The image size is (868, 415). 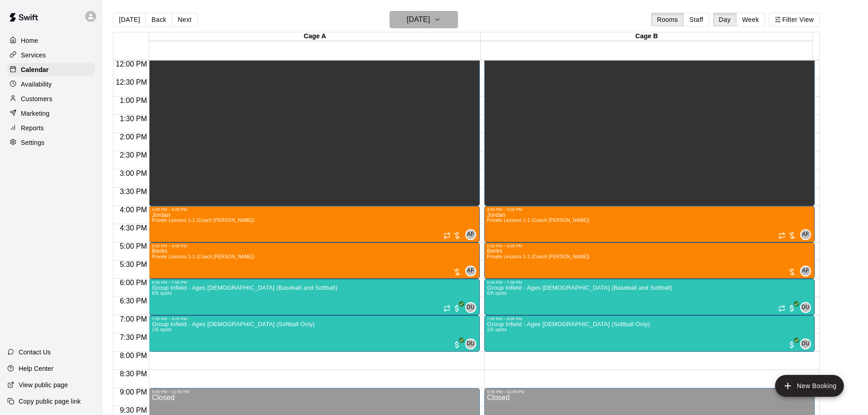 I want to click on div: 6:00 PM – 7:00 PM: Group Infield - Ages 7 -10 (Baseball and Softball), so click(x=649, y=297).